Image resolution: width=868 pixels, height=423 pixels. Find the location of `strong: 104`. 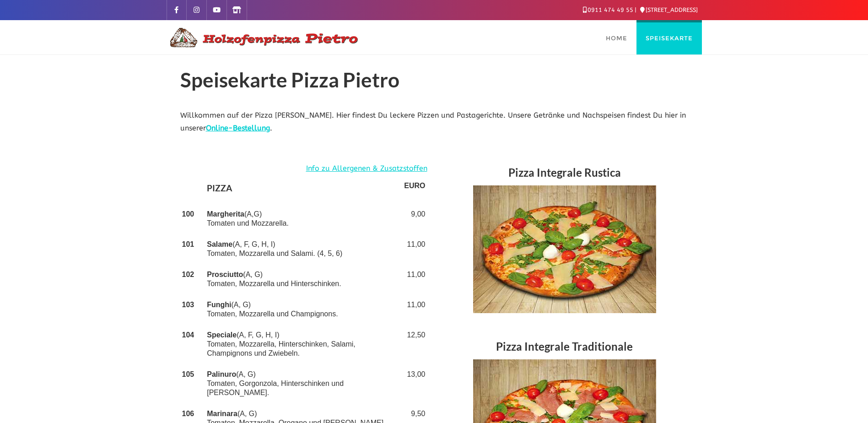

strong: 104 is located at coordinates (188, 334).